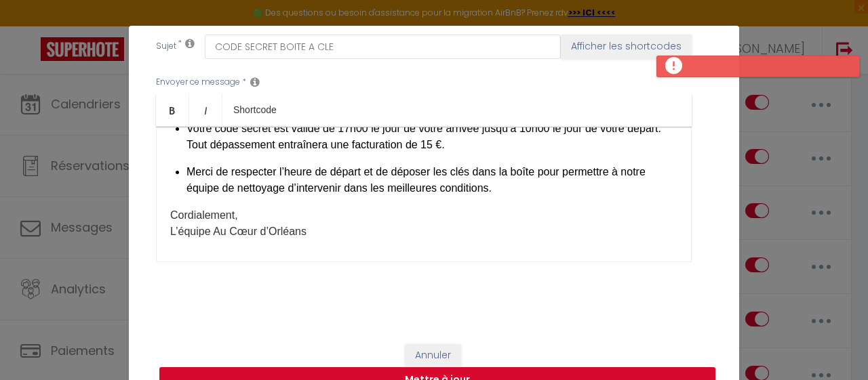  What do you see at coordinates (432, 356) in the screenshot?
I see `button: Annuler` at bounding box center [432, 356].